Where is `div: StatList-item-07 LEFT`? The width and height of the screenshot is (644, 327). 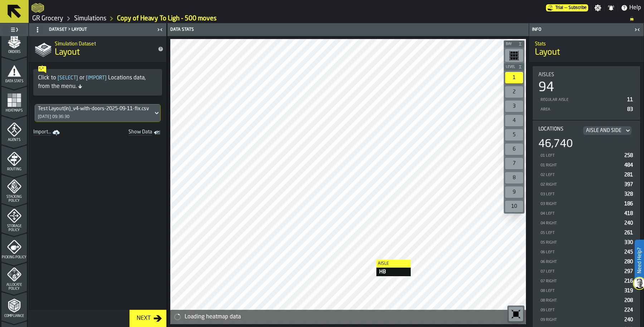 div: StatList-item-07 LEFT is located at coordinates (586, 271).